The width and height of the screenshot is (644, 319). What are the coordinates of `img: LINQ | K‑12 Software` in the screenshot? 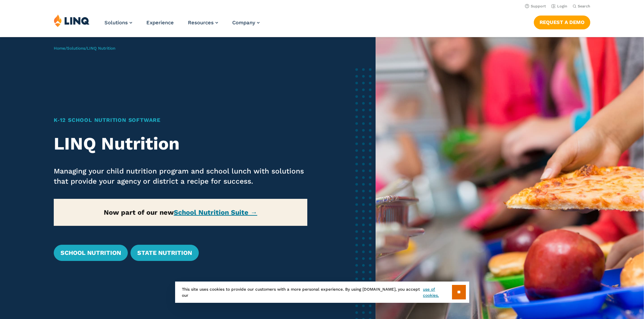 It's located at (71, 21).